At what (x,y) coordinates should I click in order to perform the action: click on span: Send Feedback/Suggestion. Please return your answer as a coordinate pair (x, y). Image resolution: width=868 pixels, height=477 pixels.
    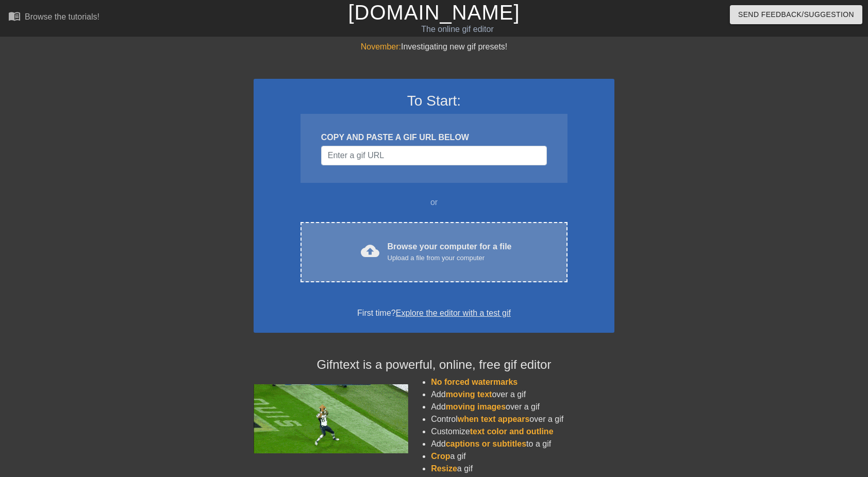
    Looking at the image, I should click on (796, 14).